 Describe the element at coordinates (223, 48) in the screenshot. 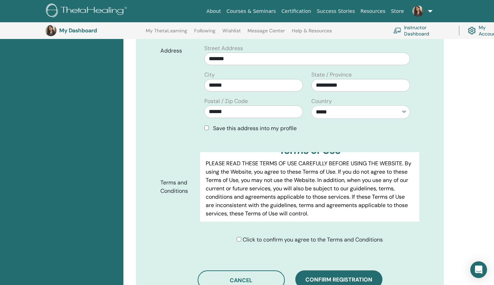

I see `label: Street Address` at that location.